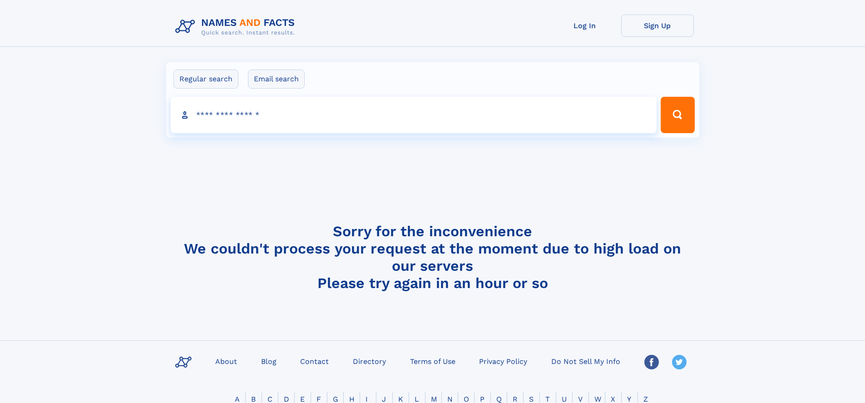  What do you see at coordinates (269, 360) in the screenshot?
I see `a: Blog` at bounding box center [269, 360].